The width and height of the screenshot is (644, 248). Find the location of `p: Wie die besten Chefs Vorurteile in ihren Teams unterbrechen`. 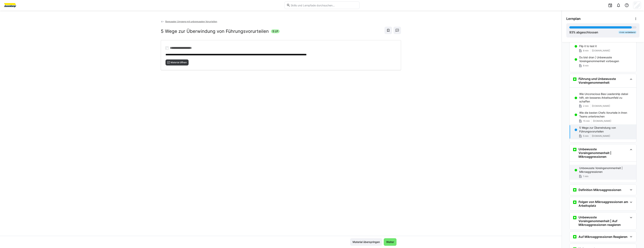

p: Wie die besten Chefs Vorurteile in ihren Teams unterbrechen is located at coordinates (606, 115).